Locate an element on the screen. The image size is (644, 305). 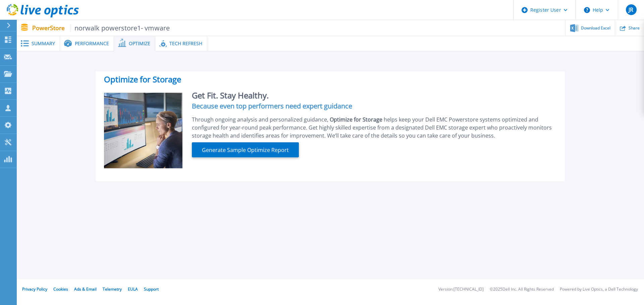
p: PowerStore is located at coordinates (101, 28).